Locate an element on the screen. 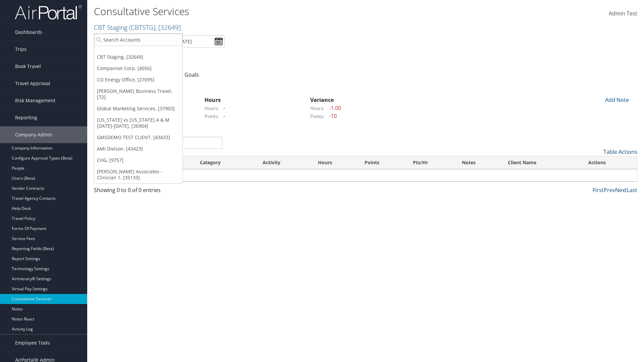 The height and width of the screenshot is (362, 644). span: Employee Tools is located at coordinates (33, 343).